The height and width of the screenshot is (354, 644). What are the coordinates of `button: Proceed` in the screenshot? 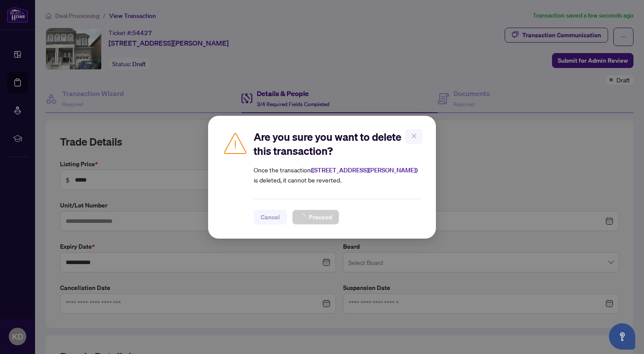 It's located at (315, 218).